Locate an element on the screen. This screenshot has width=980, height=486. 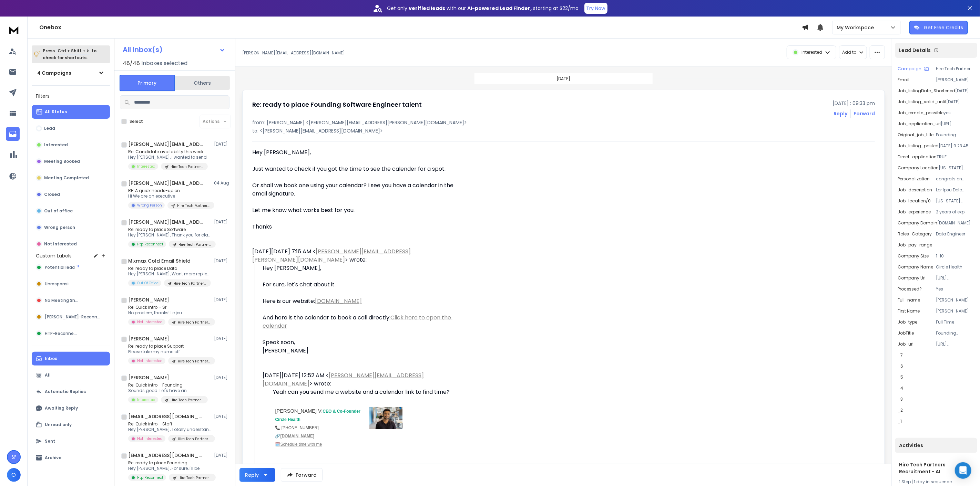
p: Circle Health is located at coordinates (955, 267).